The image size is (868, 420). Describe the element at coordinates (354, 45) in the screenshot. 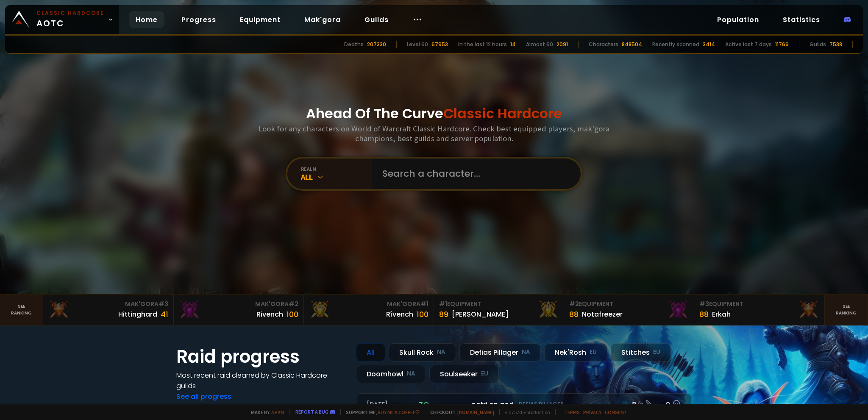

I see `div: Deaths` at that location.